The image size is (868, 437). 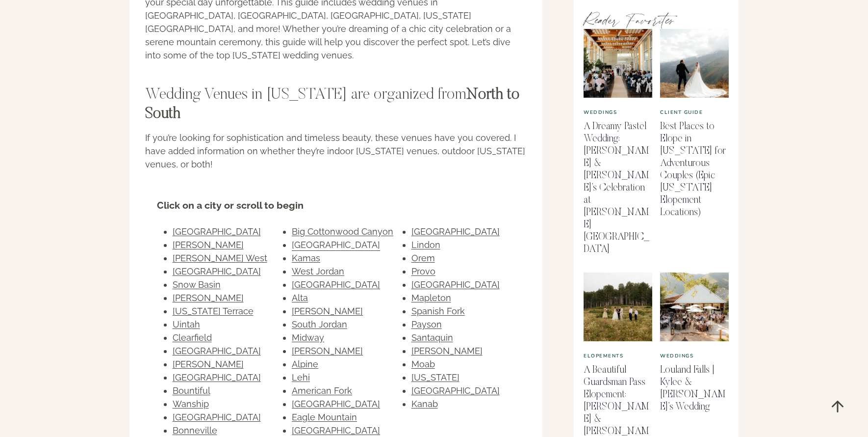 What do you see at coordinates (186, 324) in the screenshot?
I see `a: Uintah` at bounding box center [186, 324].